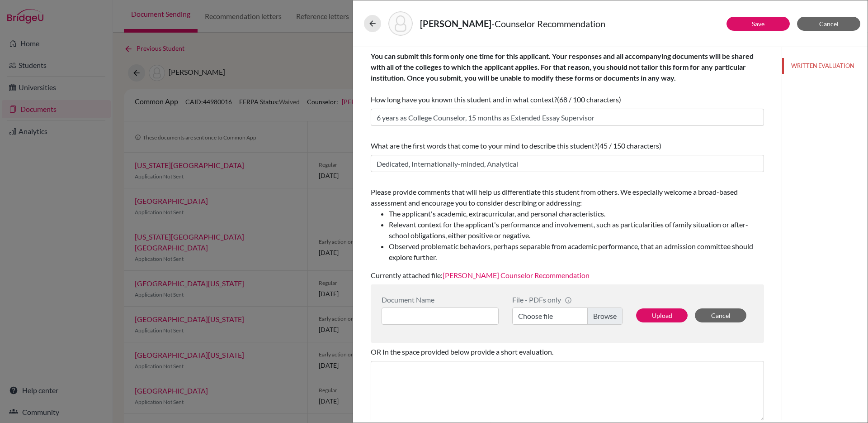 The image size is (868, 423). What do you see at coordinates (576, 252) in the screenshot?
I see `li: Observed problematic behaviors, perhaps separable from academic performance, that an admission co...` at bounding box center [576, 252].